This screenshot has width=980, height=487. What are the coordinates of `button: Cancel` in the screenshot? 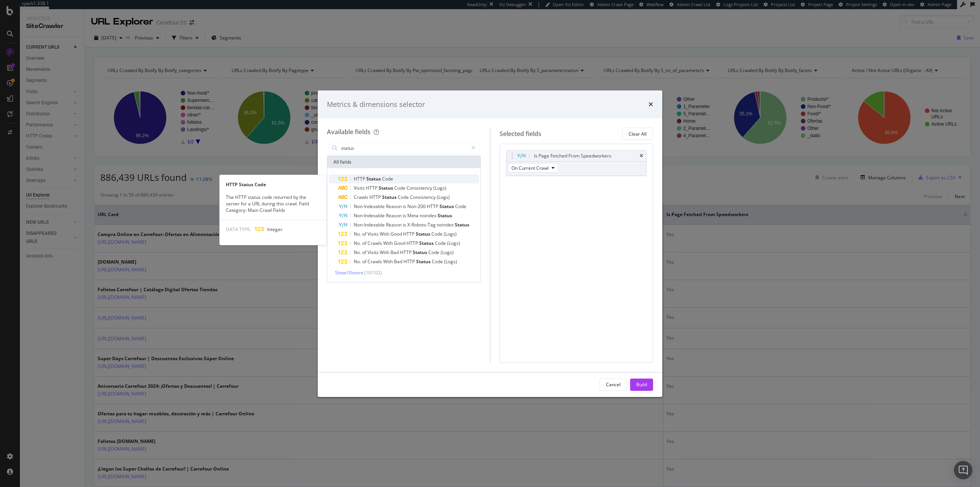 It's located at (613, 384).